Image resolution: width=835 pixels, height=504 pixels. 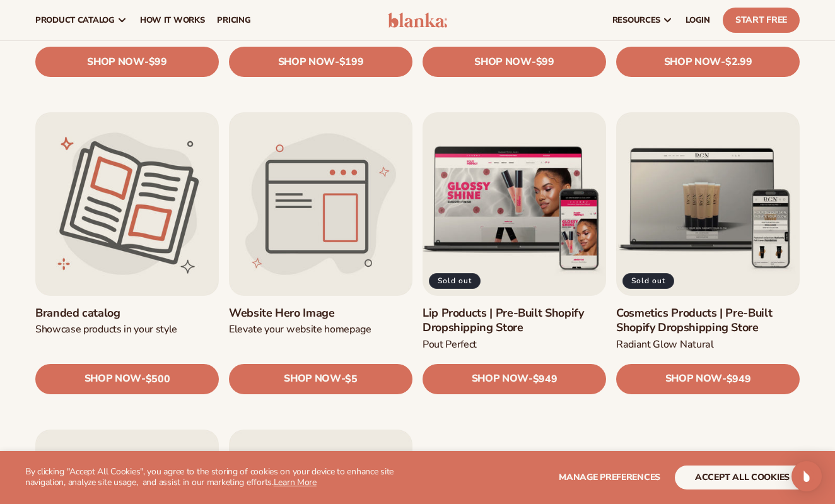 I want to click on span: LOGIN, so click(x=698, y=20).